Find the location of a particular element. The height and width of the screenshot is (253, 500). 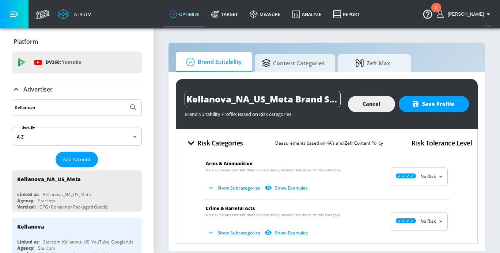

span: Content Categories is located at coordinates (293, 63).